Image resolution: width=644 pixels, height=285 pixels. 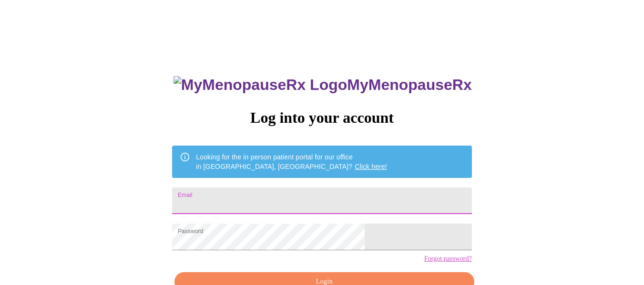 What do you see at coordinates (323, 84) in the screenshot?
I see `h3: MyMenopauseRx` at bounding box center [323, 84].